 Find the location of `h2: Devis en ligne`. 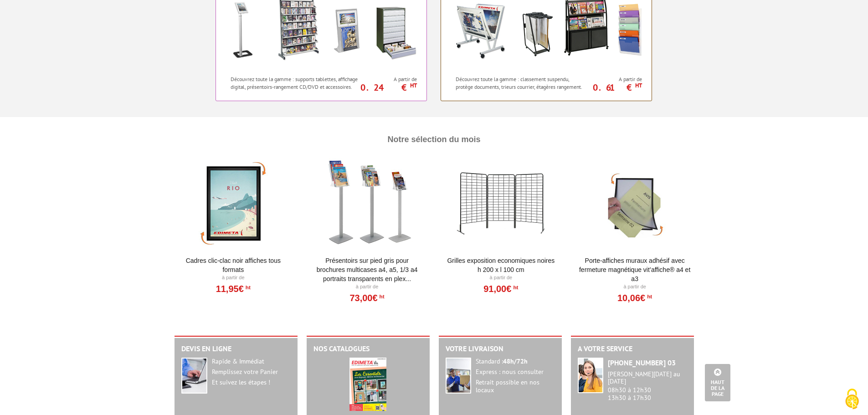

h2: Devis en ligne is located at coordinates (236, 349).